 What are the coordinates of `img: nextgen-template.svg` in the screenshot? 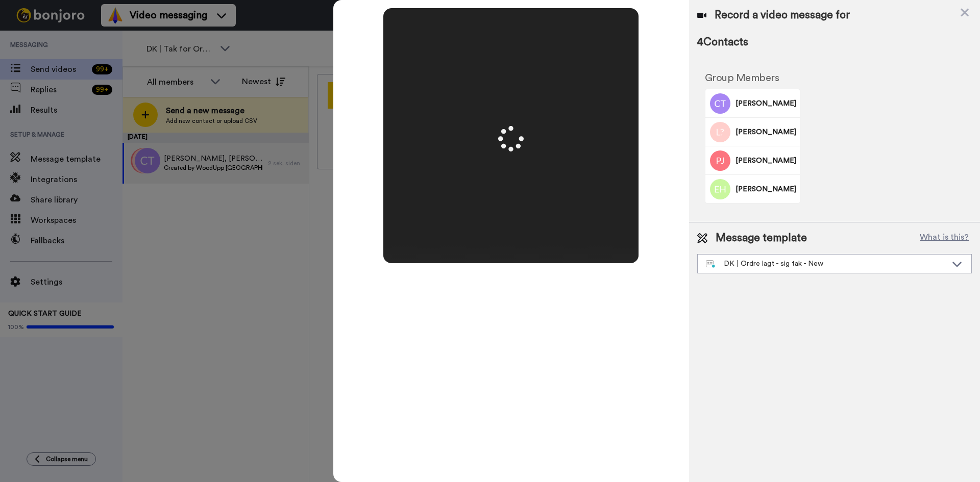 It's located at (711, 264).